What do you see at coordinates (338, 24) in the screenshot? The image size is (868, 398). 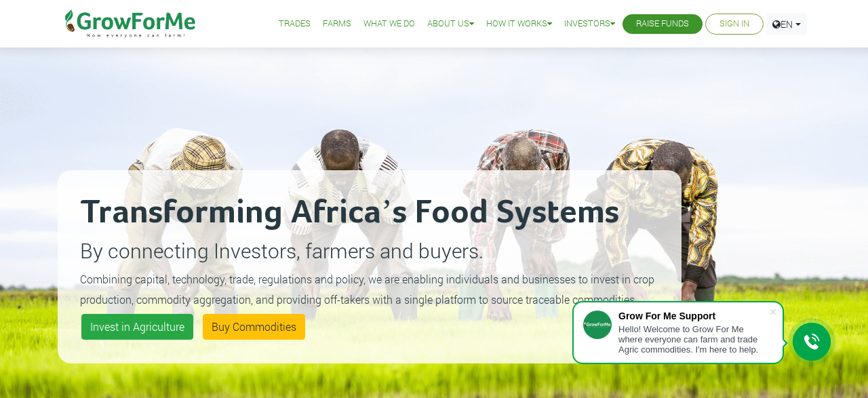 I see `a: Farms` at bounding box center [338, 24].